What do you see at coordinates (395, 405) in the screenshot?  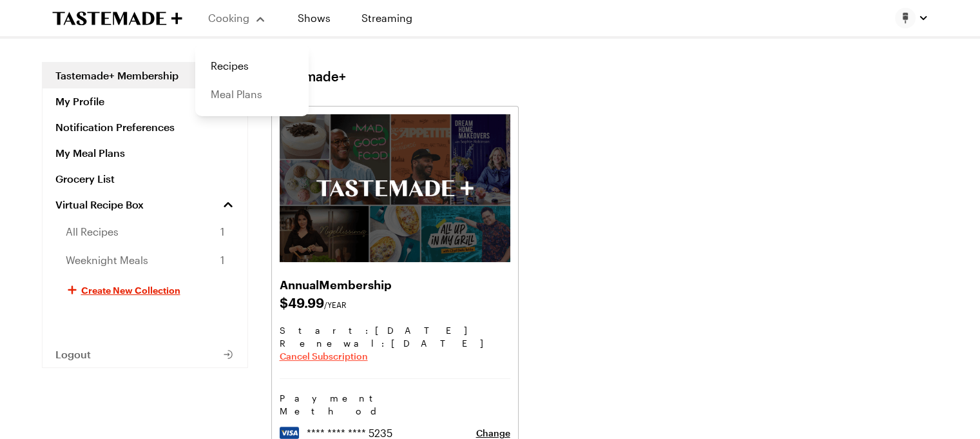 I see `h3: Payment Method` at bounding box center [395, 405].